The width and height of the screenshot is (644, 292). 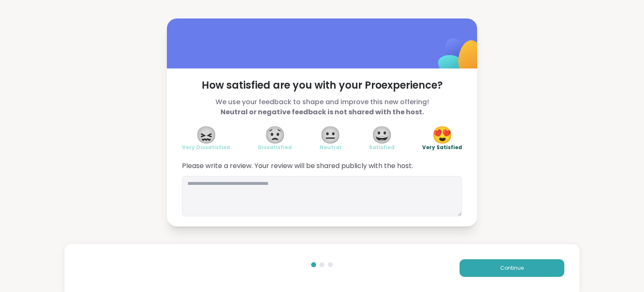 I want to click on span: Very Dissatisfied, so click(x=206, y=148).